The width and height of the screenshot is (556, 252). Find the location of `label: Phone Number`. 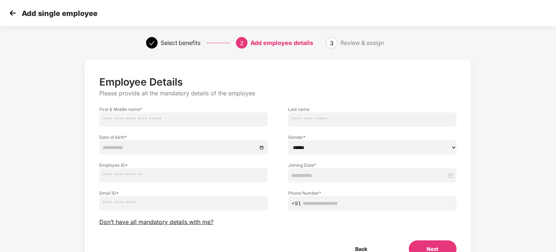

label: Phone Number is located at coordinates (372, 193).